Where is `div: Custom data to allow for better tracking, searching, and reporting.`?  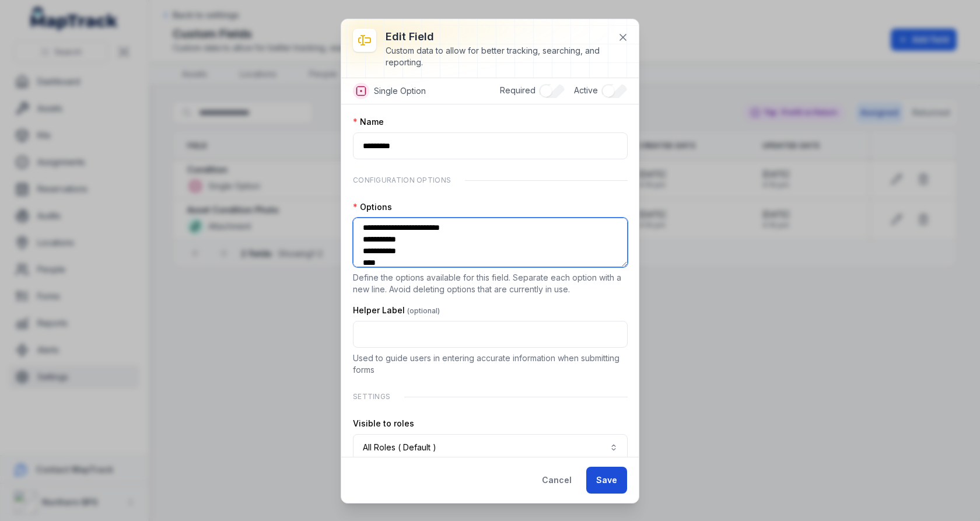 div: Custom data to allow for better tracking, searching, and reporting. is located at coordinates (497, 56).